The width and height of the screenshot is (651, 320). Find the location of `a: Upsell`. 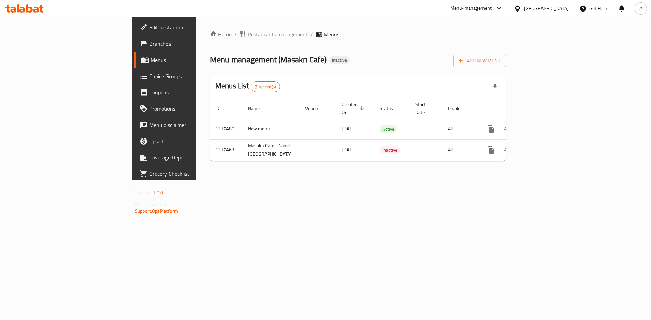

a: Upsell is located at coordinates (187, 141).